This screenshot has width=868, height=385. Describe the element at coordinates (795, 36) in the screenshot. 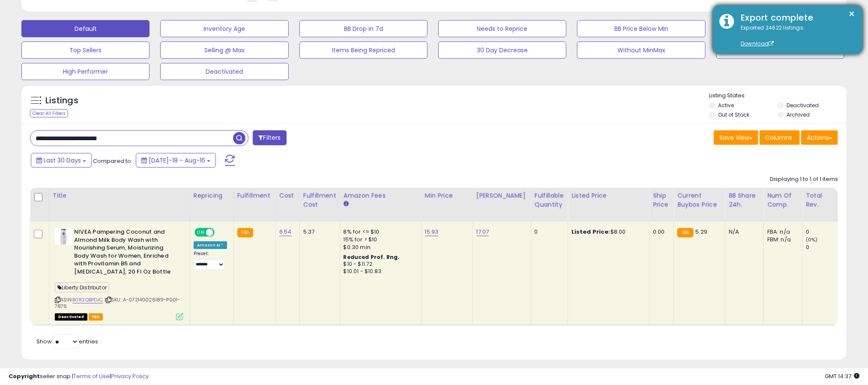

I see `div: Exported 24622 listings.` at that location.